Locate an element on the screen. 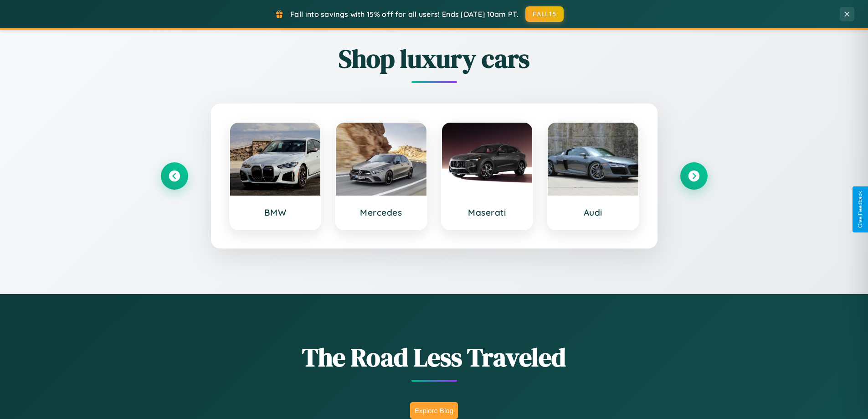 The width and height of the screenshot is (868, 419). h3: Mercedes is located at coordinates (381, 213).